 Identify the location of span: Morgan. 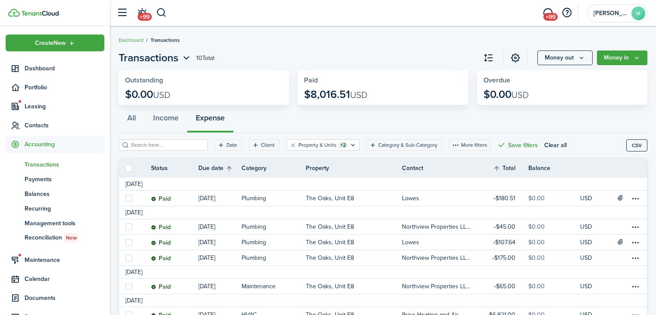
(611, 13).